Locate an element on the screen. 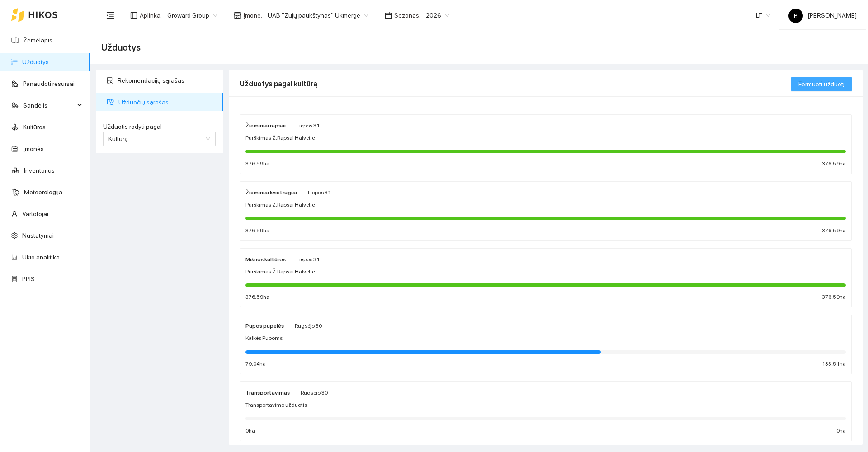 This screenshot has height=452, width=868. span: calendar is located at coordinates (388, 15).